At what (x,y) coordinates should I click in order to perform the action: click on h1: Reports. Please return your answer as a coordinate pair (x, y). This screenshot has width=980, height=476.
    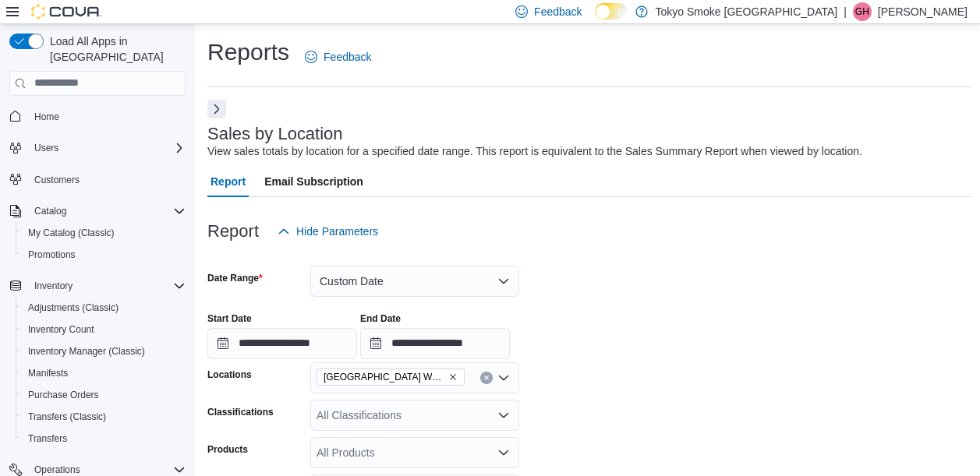
    Looking at the image, I should click on (248, 52).